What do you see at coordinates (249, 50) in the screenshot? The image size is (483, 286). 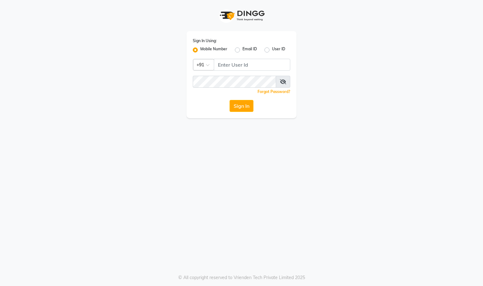 I see `label: Email ID` at bounding box center [249, 50].